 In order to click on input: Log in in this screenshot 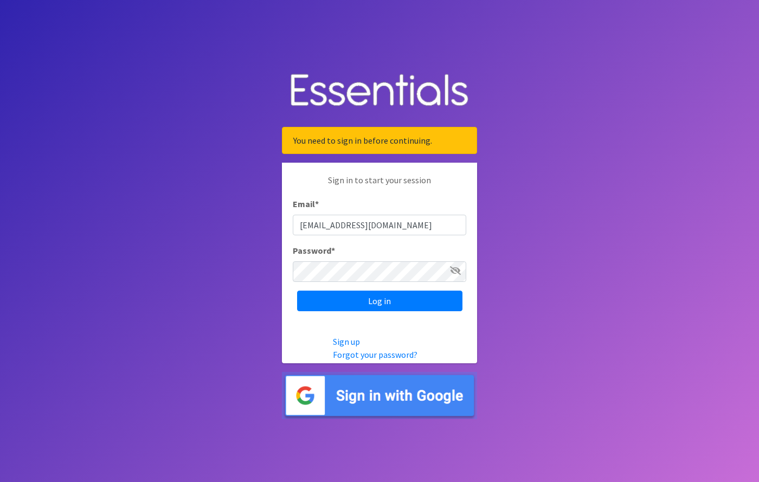, I will do `click(379, 301)`.